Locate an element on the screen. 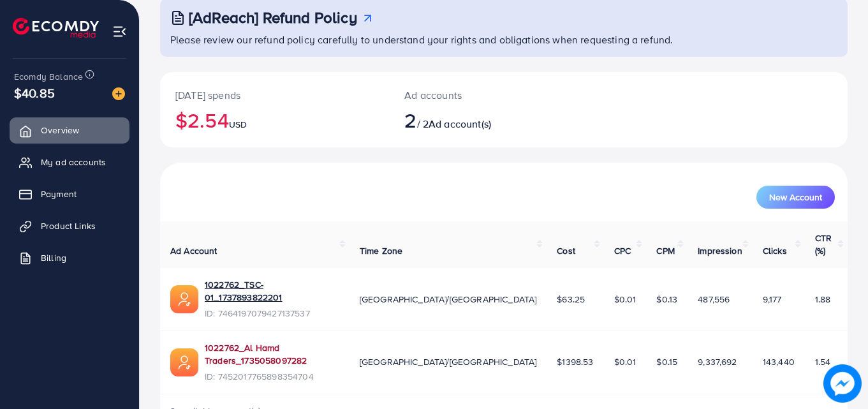 The height and width of the screenshot is (409, 868). img: menu is located at coordinates (119, 32).